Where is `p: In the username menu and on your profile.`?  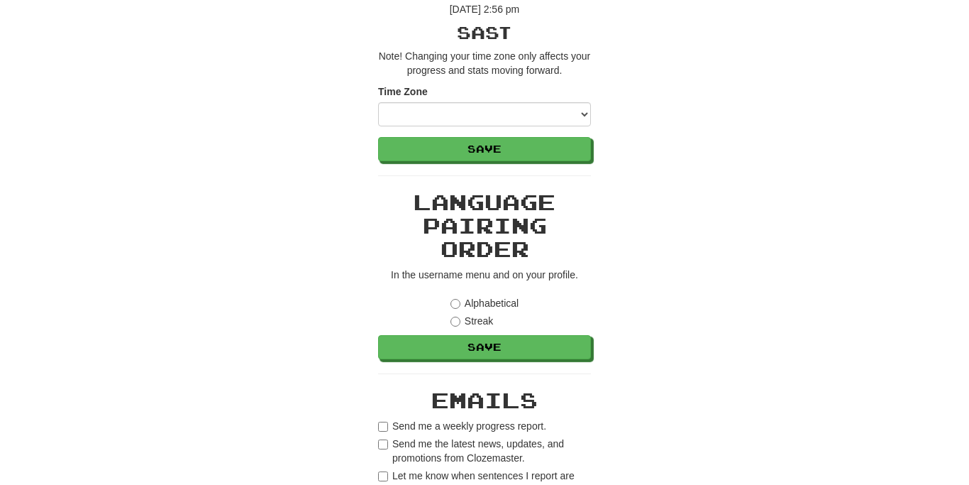 p: In the username menu and on your profile. is located at coordinates (485, 275).